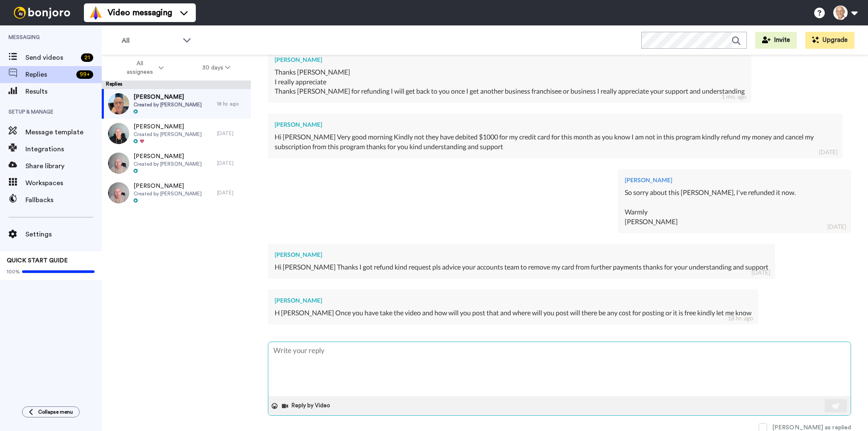  Describe the element at coordinates (140, 13) in the screenshot. I see `span: Video messaging` at that location.